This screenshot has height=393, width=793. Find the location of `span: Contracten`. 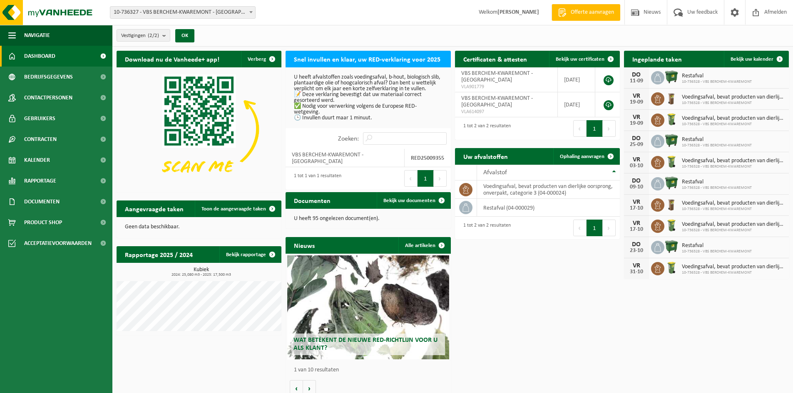

span: Contracten is located at coordinates (40, 139).